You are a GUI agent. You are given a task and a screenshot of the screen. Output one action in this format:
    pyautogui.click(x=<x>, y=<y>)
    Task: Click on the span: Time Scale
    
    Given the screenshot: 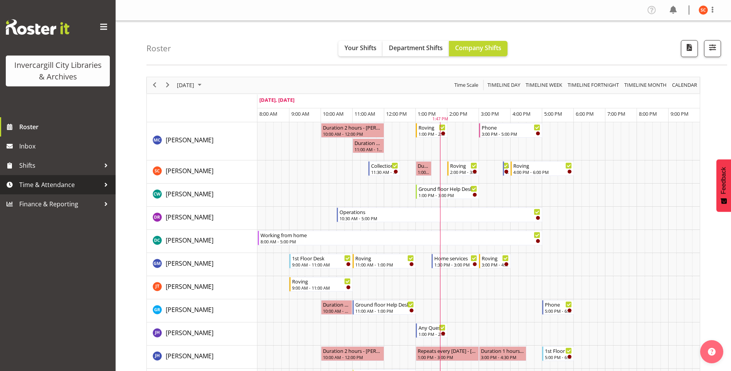 What is the action you would take?
    pyautogui.click(x=466, y=85)
    